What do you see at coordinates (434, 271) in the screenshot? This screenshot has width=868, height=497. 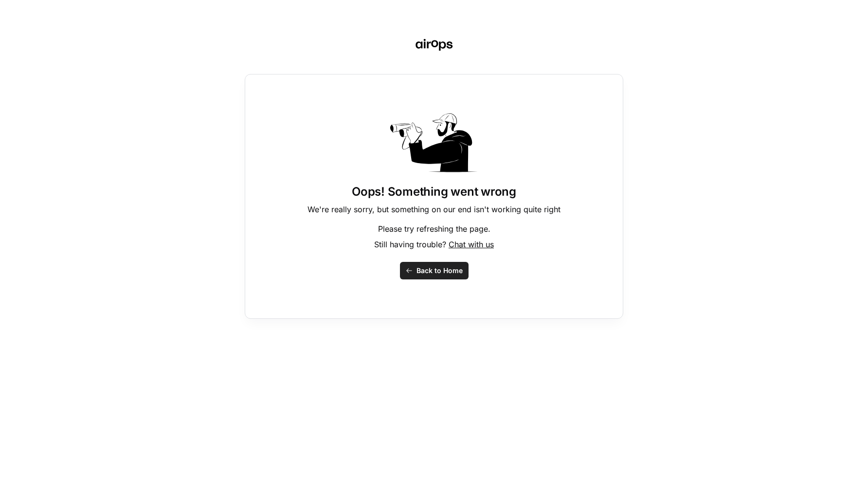 I see `button: Back to Home` at bounding box center [434, 271].